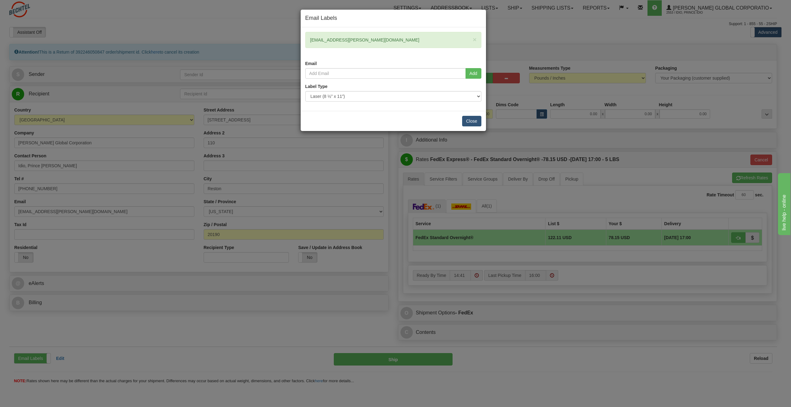 This screenshot has height=407, width=791. I want to click on h4: Email Labels, so click(393, 18).